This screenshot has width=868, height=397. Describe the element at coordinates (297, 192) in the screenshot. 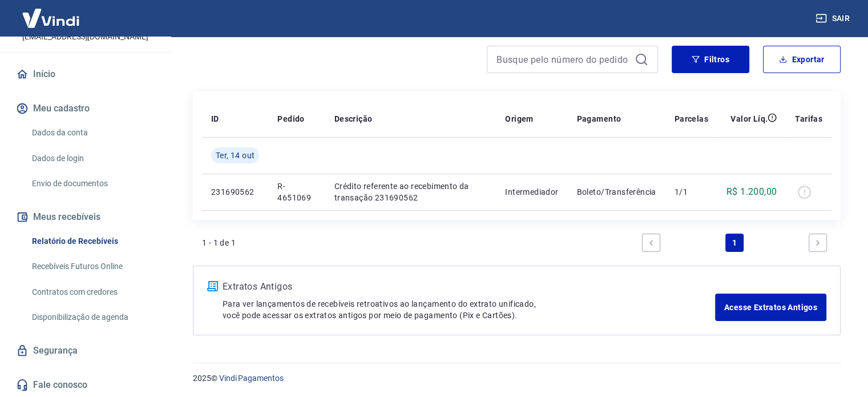

I see `p: R-4651069` at that location.